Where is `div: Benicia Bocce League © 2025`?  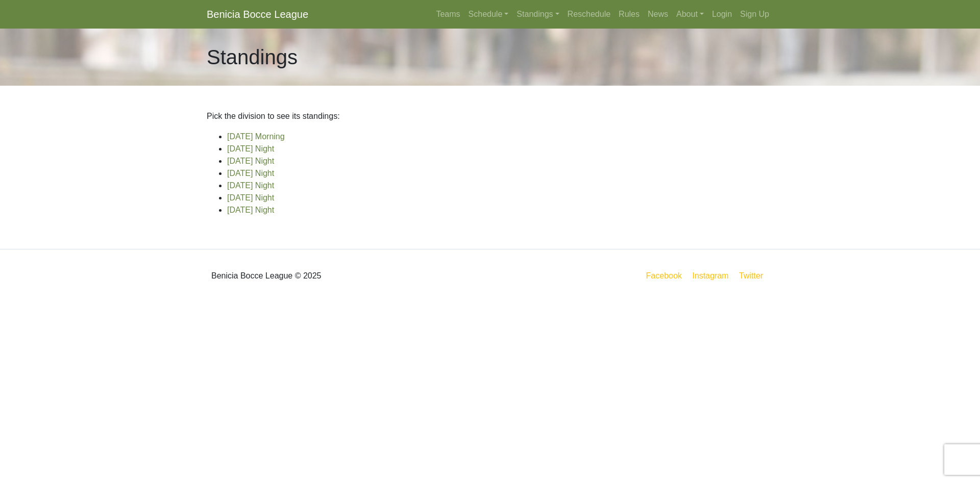 div: Benicia Bocce League © 2025 is located at coordinates (344, 276).